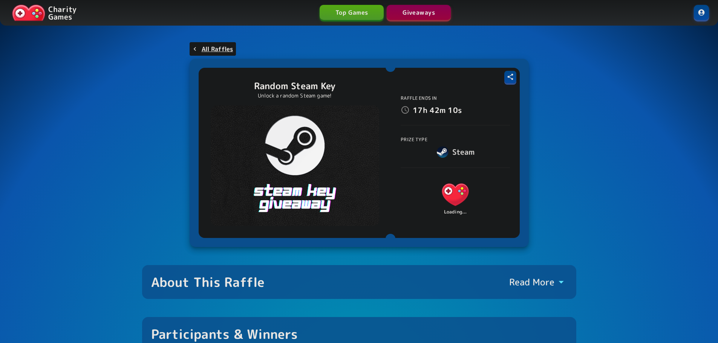 The width and height of the screenshot is (718, 343). I want to click on p: Charity Games, so click(62, 13).